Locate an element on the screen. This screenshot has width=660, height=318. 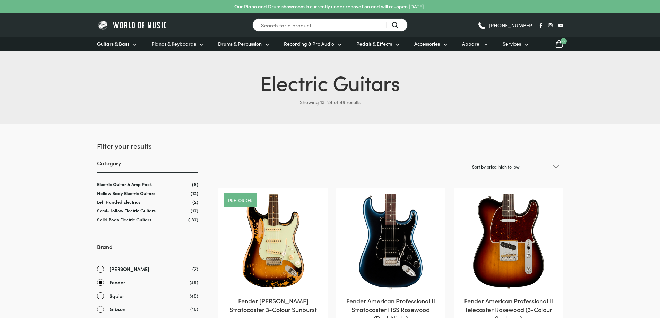
span: (2) is located at coordinates (195, 202).